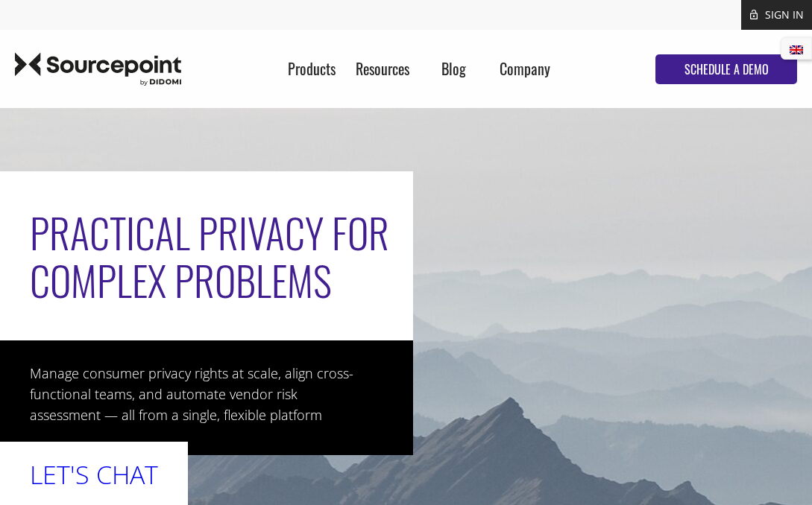 The image size is (812, 505). What do you see at coordinates (382, 68) in the screenshot?
I see `div: Resources` at bounding box center [382, 68].